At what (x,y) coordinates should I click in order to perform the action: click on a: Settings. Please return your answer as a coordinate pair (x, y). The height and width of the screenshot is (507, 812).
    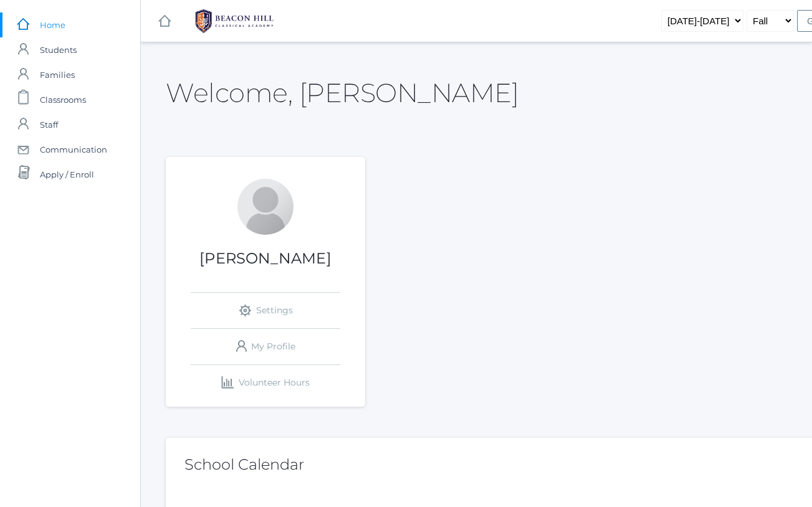
    Looking at the image, I should click on (265, 310).